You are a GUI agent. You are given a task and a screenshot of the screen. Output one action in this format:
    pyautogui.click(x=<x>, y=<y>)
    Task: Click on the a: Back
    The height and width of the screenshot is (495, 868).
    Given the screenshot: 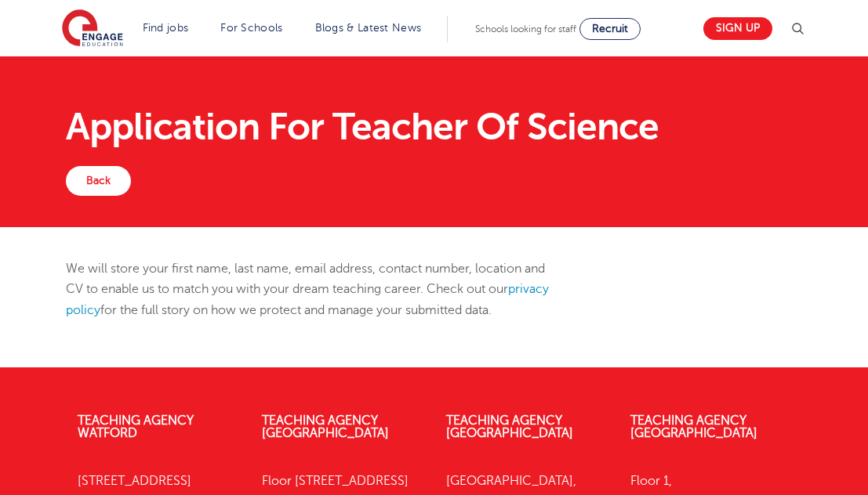 What is the action you would take?
    pyautogui.click(x=98, y=181)
    